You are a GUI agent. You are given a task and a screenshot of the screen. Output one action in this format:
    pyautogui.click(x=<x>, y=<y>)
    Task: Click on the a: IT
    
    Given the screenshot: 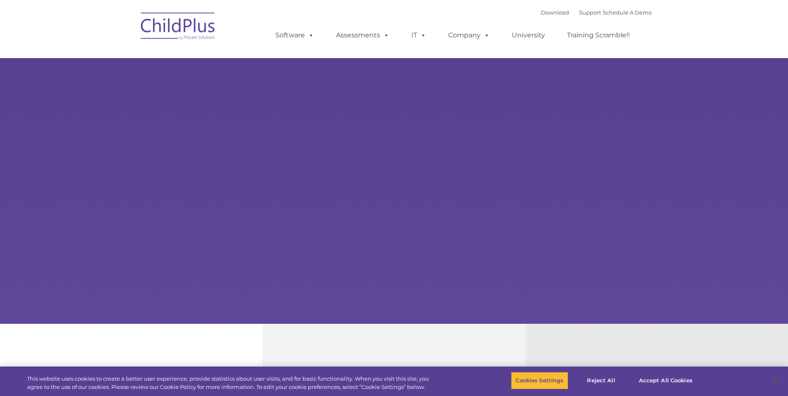 What is the action you would take?
    pyautogui.click(x=419, y=35)
    